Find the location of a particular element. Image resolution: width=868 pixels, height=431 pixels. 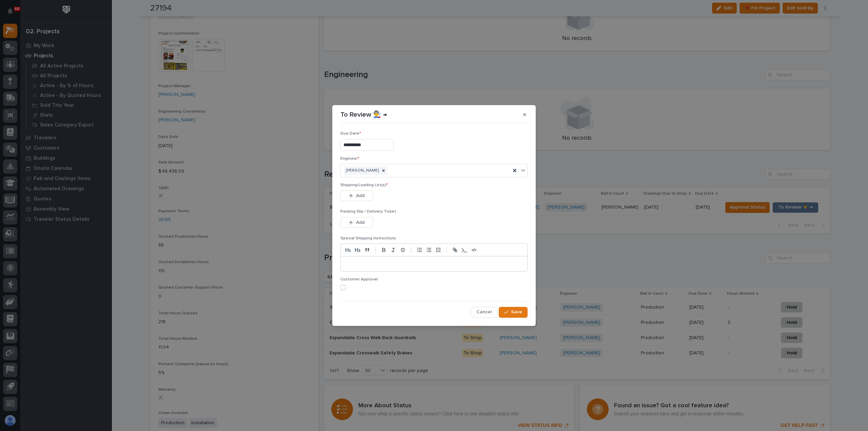

p: To Review 👨‍🏭 → is located at coordinates (364, 115).